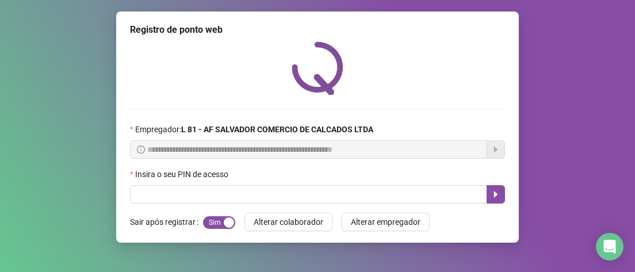 The height and width of the screenshot is (272, 635). What do you see at coordinates (254, 129) in the screenshot?
I see `span: Empregador :` at bounding box center [254, 129].